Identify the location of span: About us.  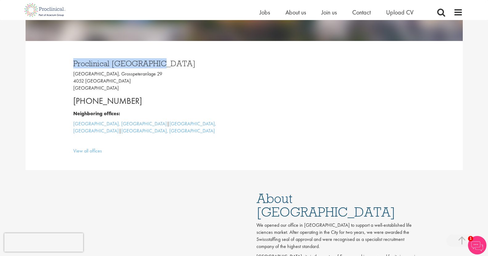
(296, 12).